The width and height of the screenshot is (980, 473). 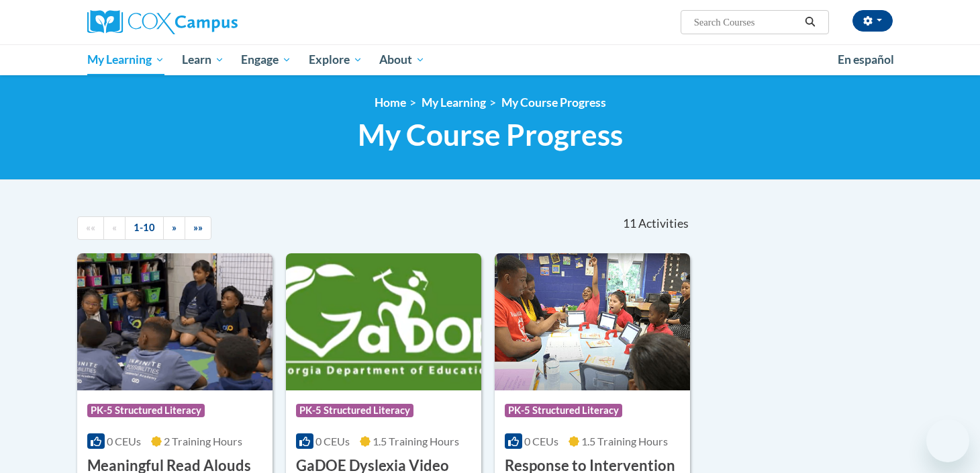 What do you see at coordinates (203, 60) in the screenshot?
I see `span: Learn` at bounding box center [203, 60].